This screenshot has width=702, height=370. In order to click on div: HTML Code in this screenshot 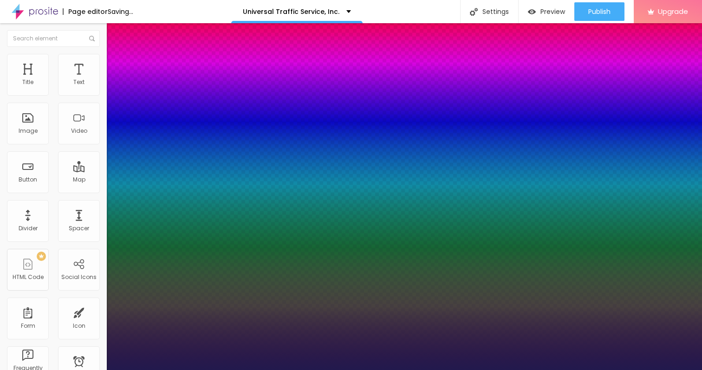, I will do `click(28, 277)`.